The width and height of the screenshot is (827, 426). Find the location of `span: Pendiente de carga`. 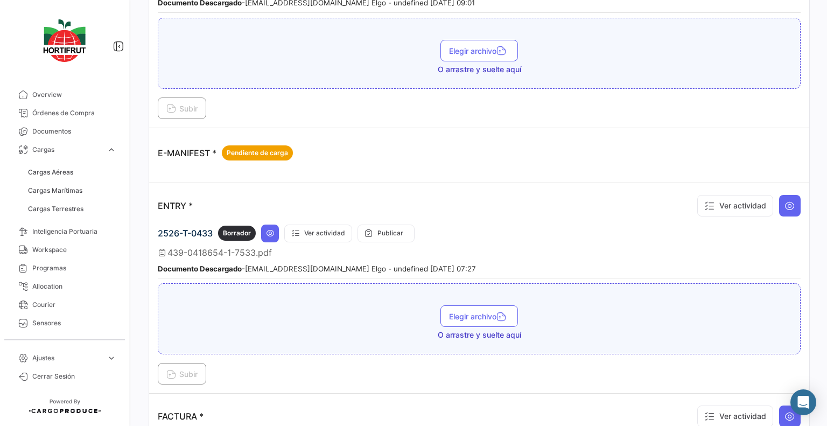

span: Pendiente de carga is located at coordinates (257, 153).